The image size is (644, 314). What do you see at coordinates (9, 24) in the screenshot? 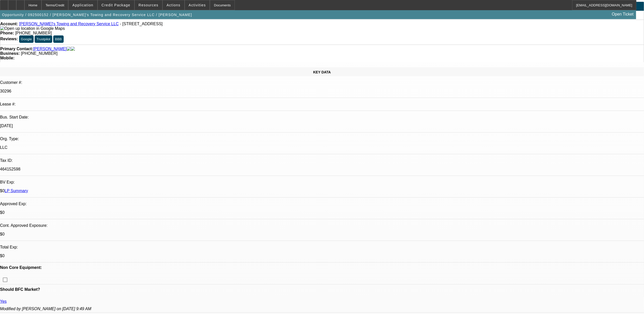
I see `strong: Account:` at bounding box center [9, 24].